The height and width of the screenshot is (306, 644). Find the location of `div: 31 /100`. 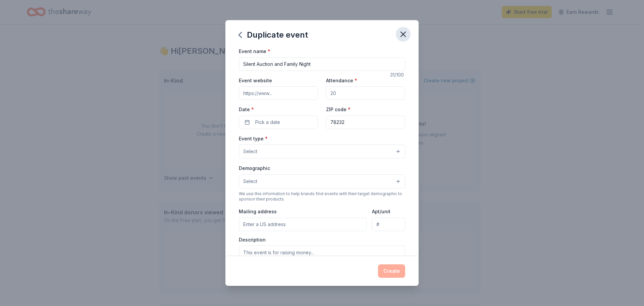

div: 31 /100 is located at coordinates (397, 75).